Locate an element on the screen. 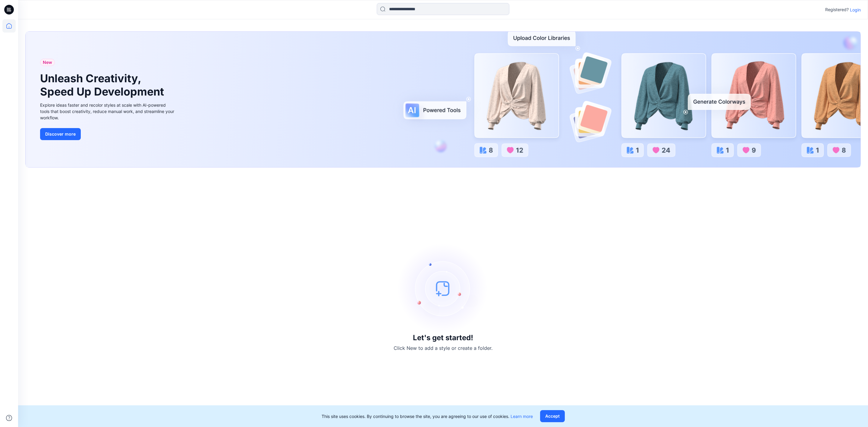 This screenshot has height=427, width=868. p: Click New to add a style or create a folder. is located at coordinates (443, 348).